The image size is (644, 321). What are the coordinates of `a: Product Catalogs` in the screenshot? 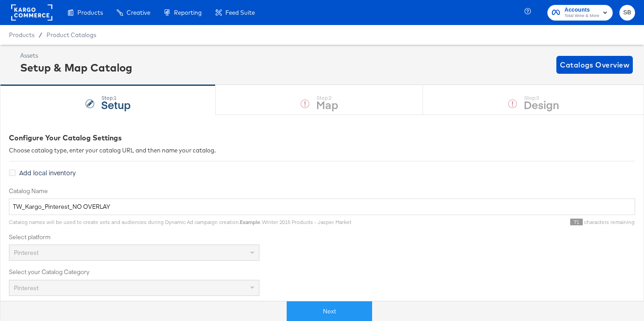 It's located at (71, 35).